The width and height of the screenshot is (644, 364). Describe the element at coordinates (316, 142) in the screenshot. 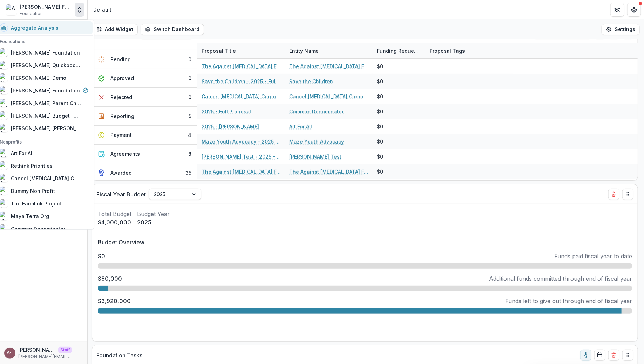

I see `a: Maze Youth Advocacy` at that location.